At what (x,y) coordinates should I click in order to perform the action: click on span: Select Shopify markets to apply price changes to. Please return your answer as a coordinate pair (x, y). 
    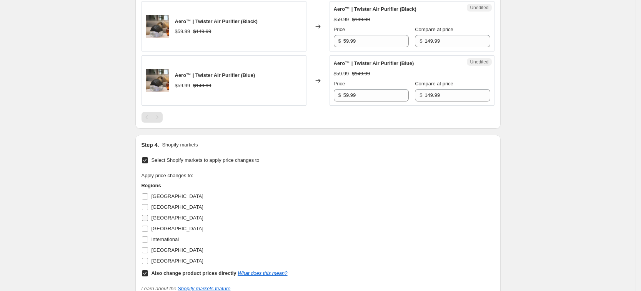
    Looking at the image, I should click on (205, 160).